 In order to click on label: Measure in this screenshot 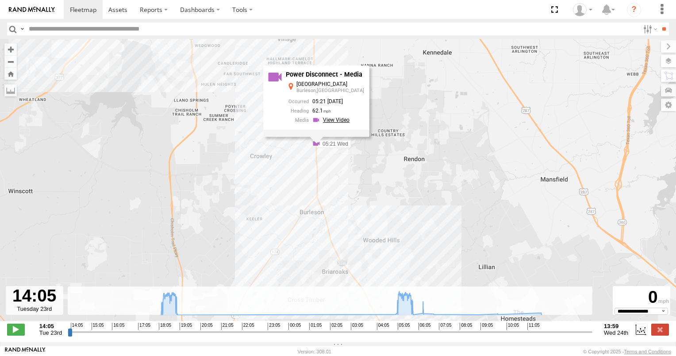, I will do `click(11, 90)`.